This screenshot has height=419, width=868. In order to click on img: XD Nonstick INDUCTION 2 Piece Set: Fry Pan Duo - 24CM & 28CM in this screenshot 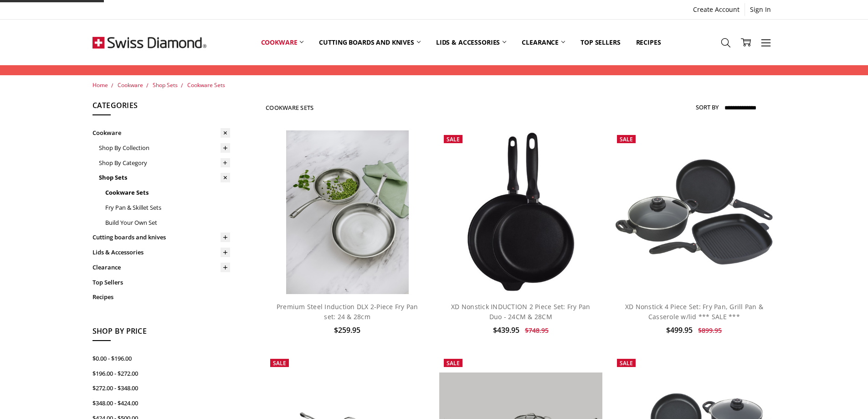, I will do `click(521, 212)`.